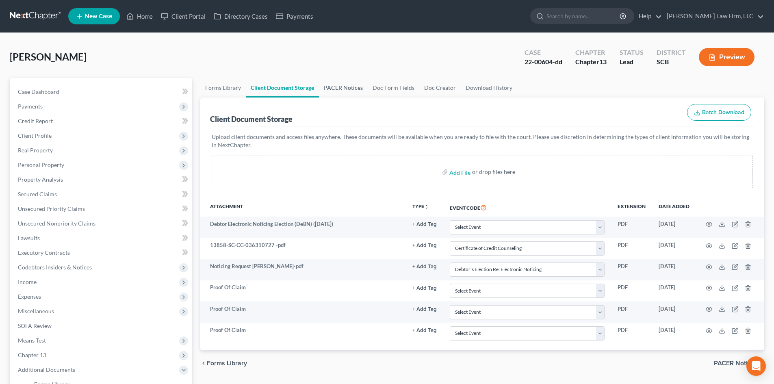 This screenshot has height=384, width=774. I want to click on button: chevron_left Forms Library, so click(223, 363).